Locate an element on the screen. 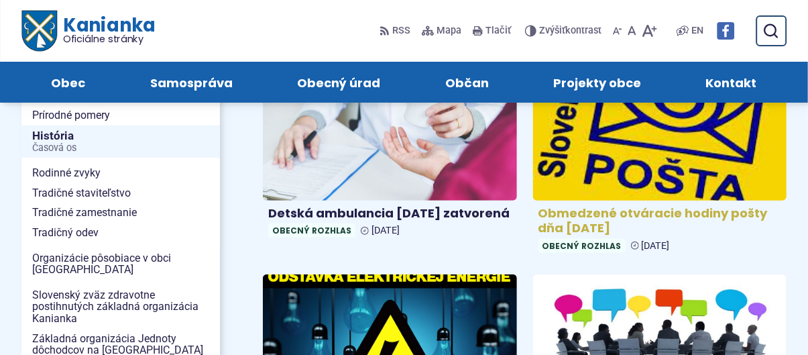 Image resolution: width=808 pixels, height=355 pixels. span: Rodinné zvyky is located at coordinates (121, 173).